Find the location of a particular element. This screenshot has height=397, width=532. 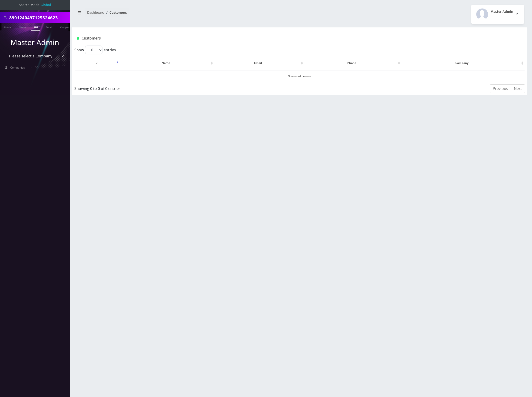

a: Company is located at coordinates (66, 27).